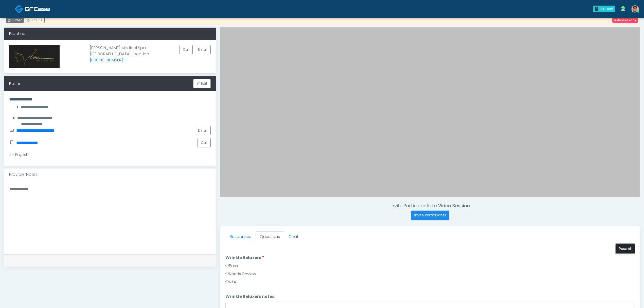  Describe the element at coordinates (202, 83) in the screenshot. I see `button: Edit` at that location.